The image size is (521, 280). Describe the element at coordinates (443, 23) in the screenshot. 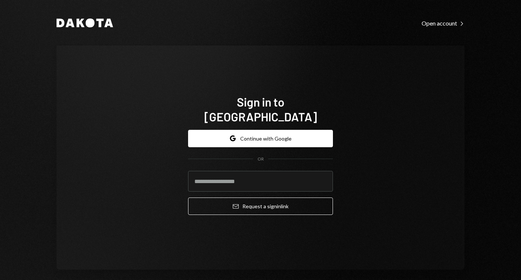

I see `div: Open account` at that location.